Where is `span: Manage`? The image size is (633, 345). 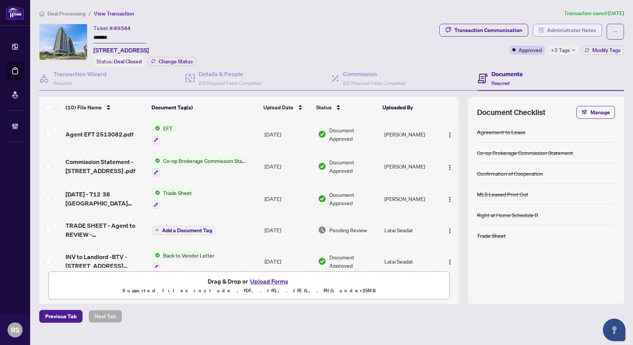 span: Manage is located at coordinates (600, 112).